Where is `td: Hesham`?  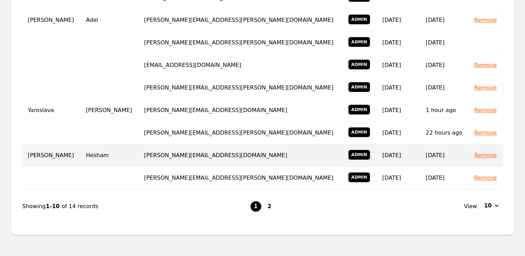 td: Hesham is located at coordinates (110, 155).